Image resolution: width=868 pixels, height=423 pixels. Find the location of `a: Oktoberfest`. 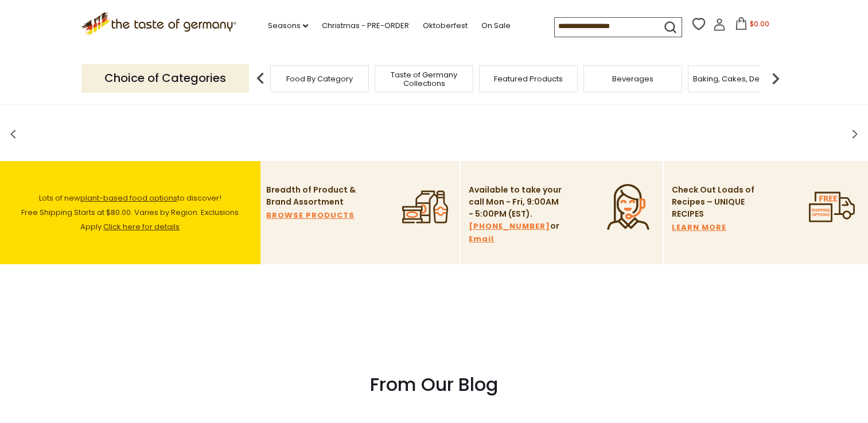

a: Oktoberfest is located at coordinates (445, 26).